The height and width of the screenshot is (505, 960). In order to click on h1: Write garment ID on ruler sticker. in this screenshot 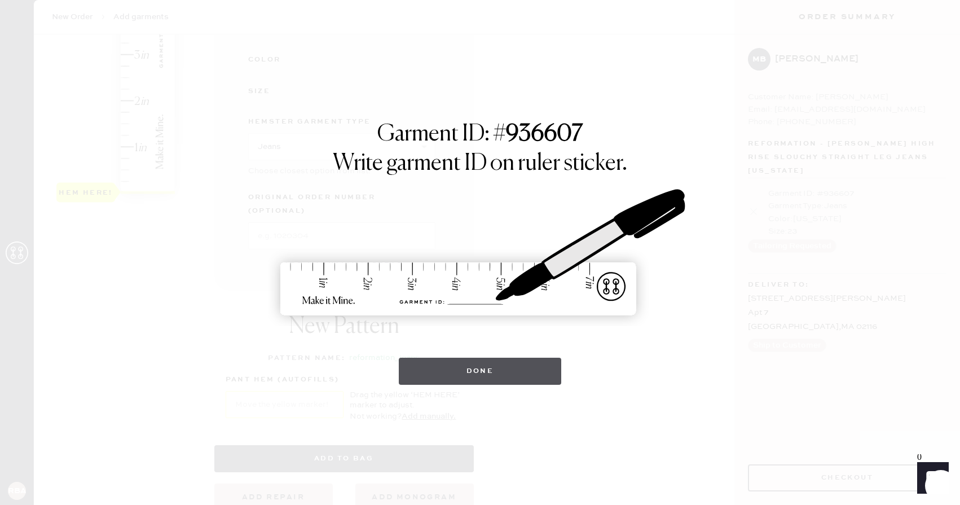, I will do `click(480, 164)`.